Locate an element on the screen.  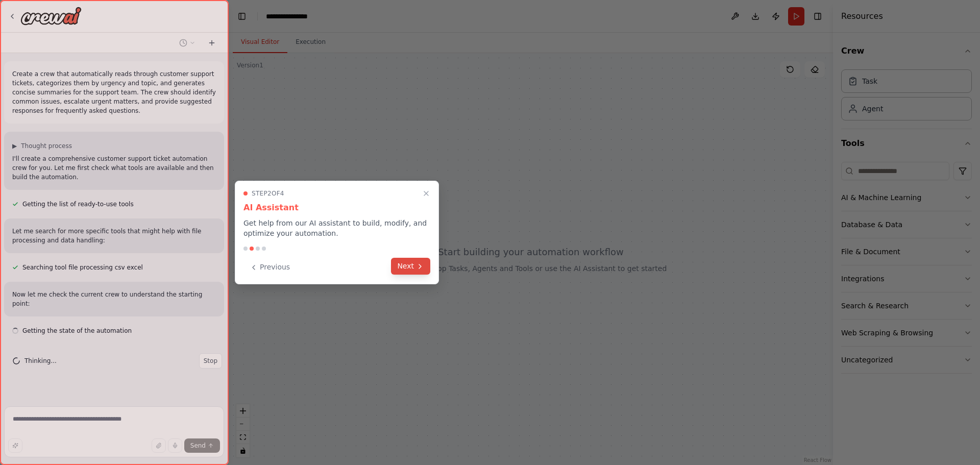
button: Close walkthrough is located at coordinates (427, 194).